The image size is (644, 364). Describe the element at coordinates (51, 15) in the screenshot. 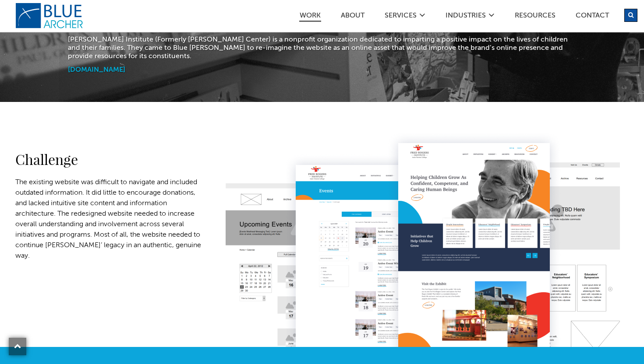

I see `a: logo` at that location.